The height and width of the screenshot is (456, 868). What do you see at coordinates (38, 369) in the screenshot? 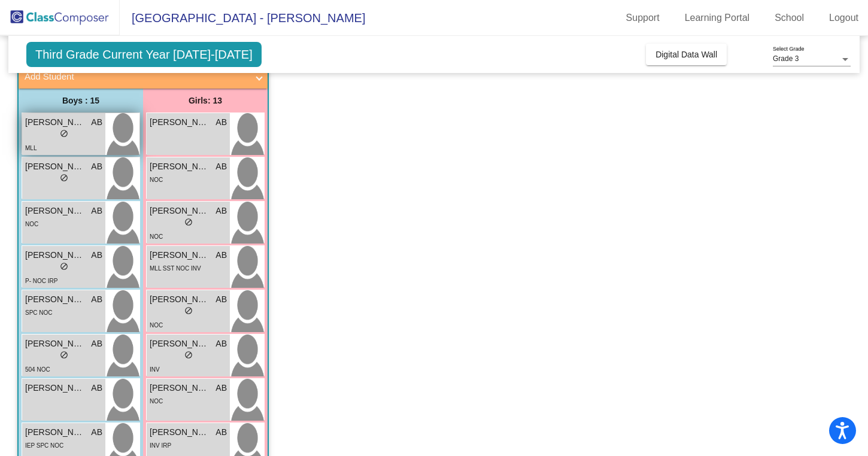
I see `span: 504 NOC` at bounding box center [38, 369].